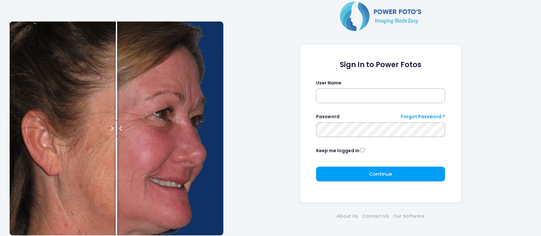 The width and height of the screenshot is (541, 236). I want to click on label: Keep me logged in, so click(337, 150).